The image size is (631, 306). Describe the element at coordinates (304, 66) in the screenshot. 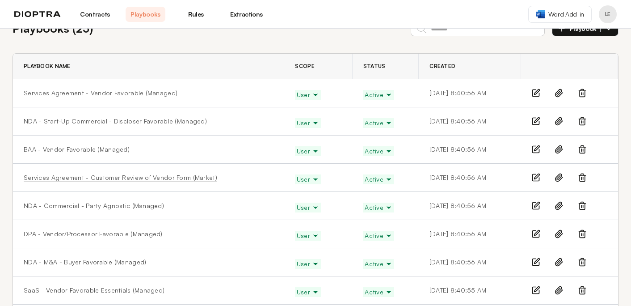

I see `span: Scope` at that location.